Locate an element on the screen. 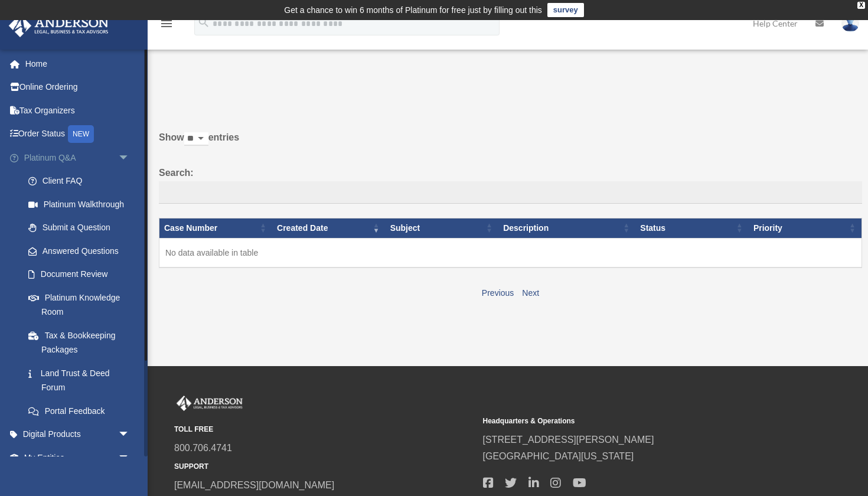  input: Search: is located at coordinates (510, 193).